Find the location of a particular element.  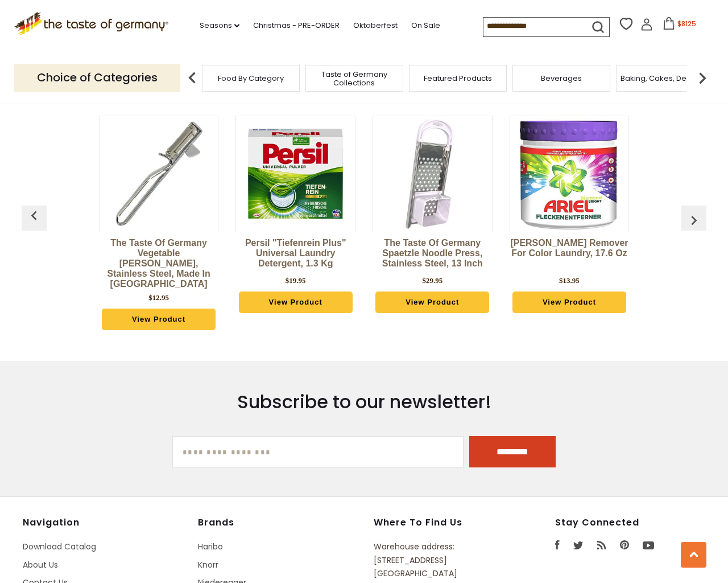

a: The Taste of Germany Spaetzle Noodle Press, stainless steel, 13 inch is located at coordinates (433, 255).